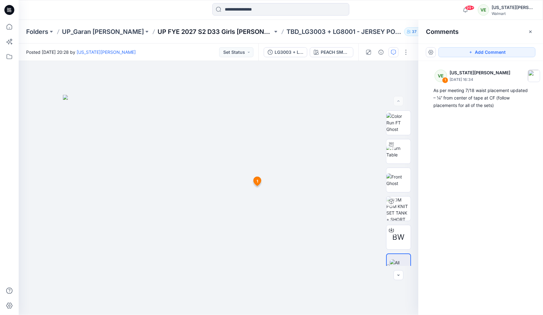  I want to click on div: Walmart, so click(513, 13).